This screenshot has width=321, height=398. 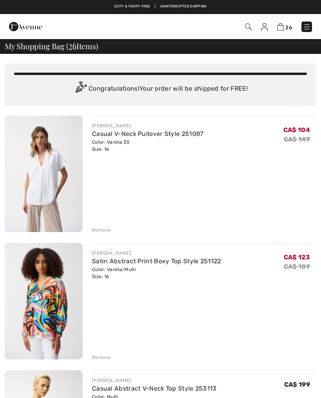 I want to click on img: Congratulation2.svg, so click(x=81, y=89).